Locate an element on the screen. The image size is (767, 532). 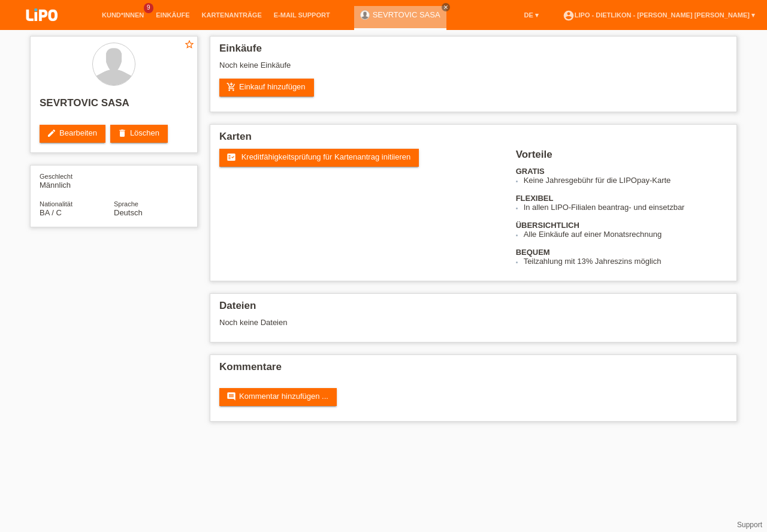
h2: Einkäufe is located at coordinates (473, 51).